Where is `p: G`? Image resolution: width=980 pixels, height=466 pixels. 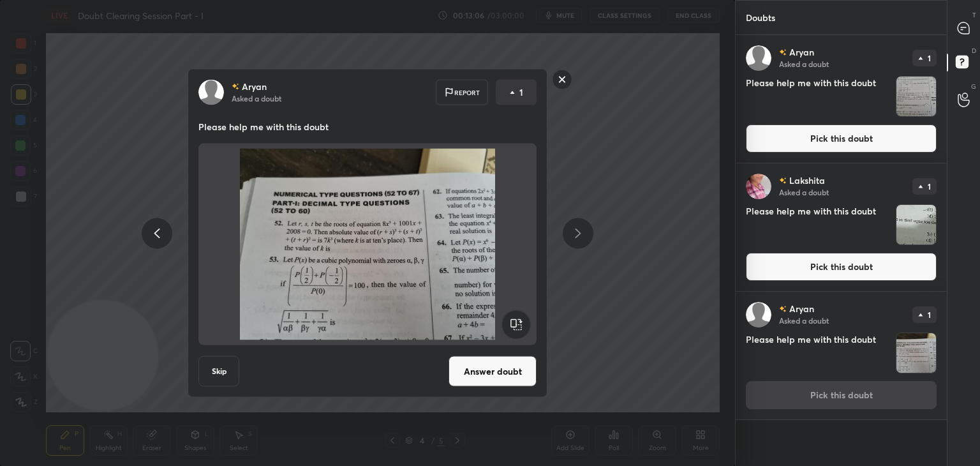
p: G is located at coordinates (973, 86).